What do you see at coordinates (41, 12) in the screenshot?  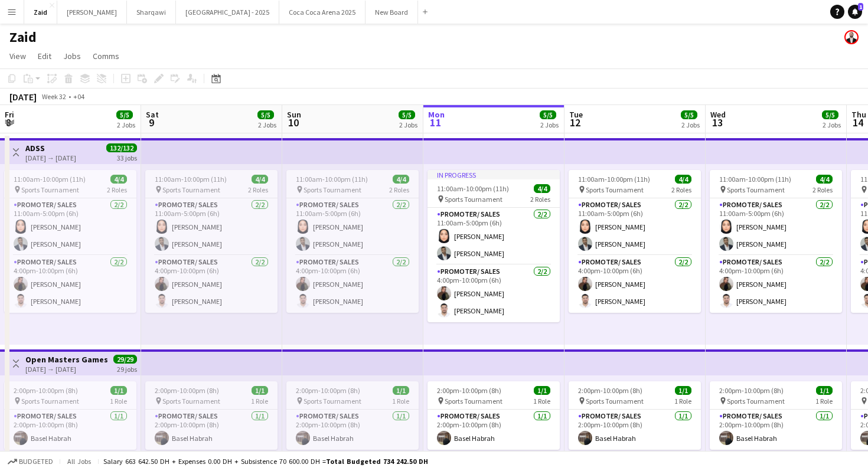 I see `button: Zaid` at bounding box center [41, 12].